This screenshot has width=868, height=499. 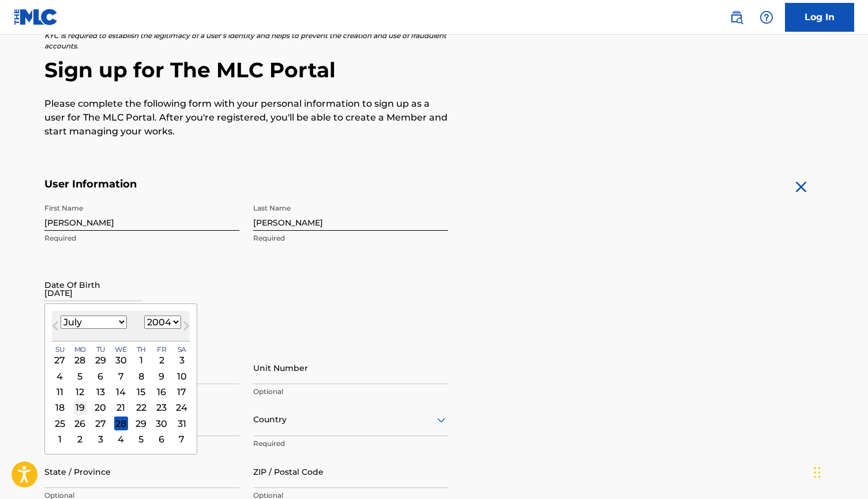 What do you see at coordinates (120, 407) in the screenshot?
I see `div: Choose Wednesday, July 21st, 2004` at bounding box center [120, 407].